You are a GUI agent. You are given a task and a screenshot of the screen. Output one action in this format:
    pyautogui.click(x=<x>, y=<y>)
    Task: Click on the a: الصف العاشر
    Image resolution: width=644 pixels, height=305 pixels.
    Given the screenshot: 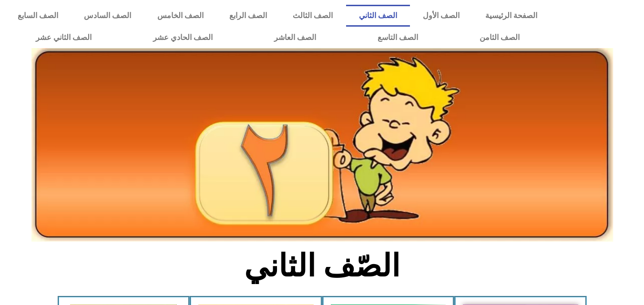 What is the action you would take?
    pyautogui.click(x=294, y=37)
    